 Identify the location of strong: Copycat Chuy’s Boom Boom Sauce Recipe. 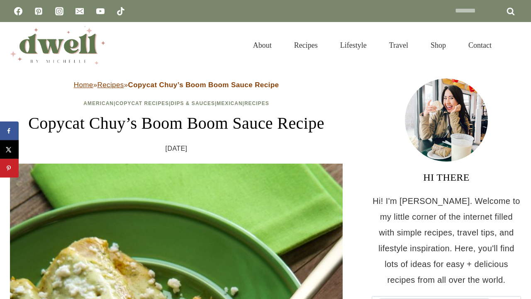
(204, 85).